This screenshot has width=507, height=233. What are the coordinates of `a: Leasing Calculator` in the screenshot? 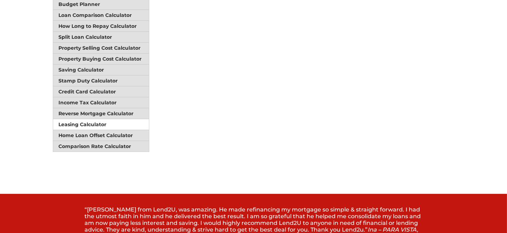 It's located at (101, 124).